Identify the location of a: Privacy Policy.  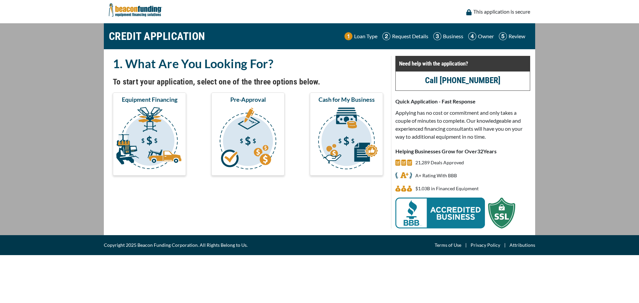
(485, 245).